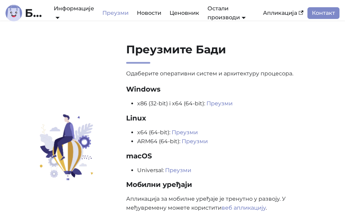 The height and width of the screenshot is (221, 345). Describe the element at coordinates (25, 13) in the screenshot. I see `a: ЛогоБади` at that location.